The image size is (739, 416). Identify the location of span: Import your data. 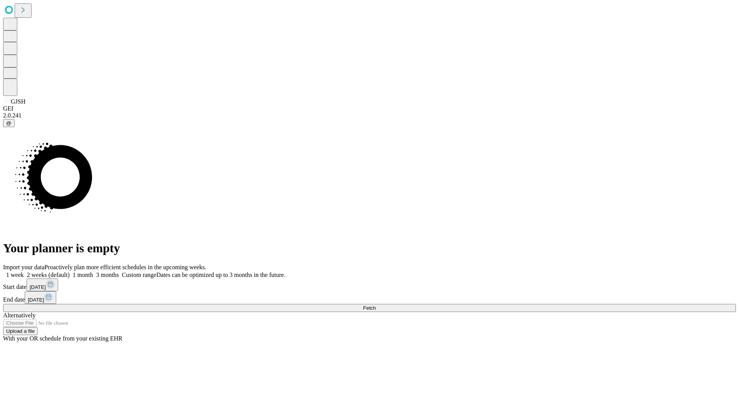
(24, 267).